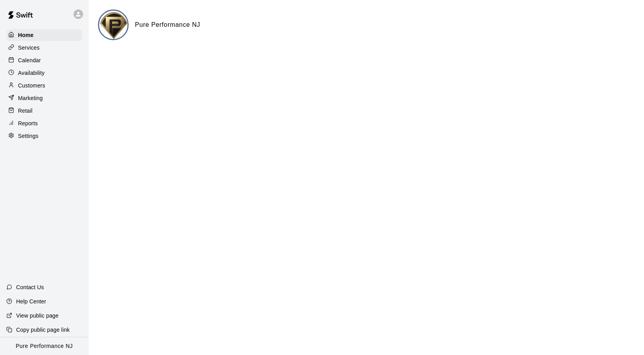 The width and height of the screenshot is (644, 355). What do you see at coordinates (44, 136) in the screenshot?
I see `a: Settings` at bounding box center [44, 136].